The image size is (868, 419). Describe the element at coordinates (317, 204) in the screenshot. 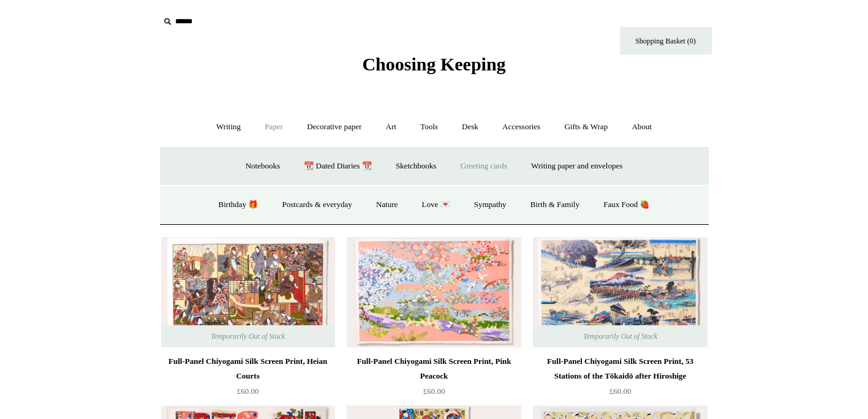

I see `a: Postcards & everyday` at that location.